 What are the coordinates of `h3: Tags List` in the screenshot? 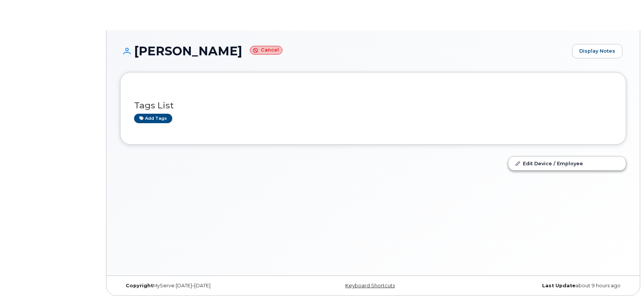 It's located at (373, 105).